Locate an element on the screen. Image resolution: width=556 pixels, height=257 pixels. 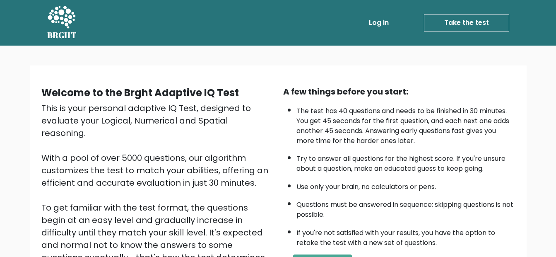
li: If you're not satisfied with your results, you have the option to retake the test with a new set ... is located at coordinates (406, 236).